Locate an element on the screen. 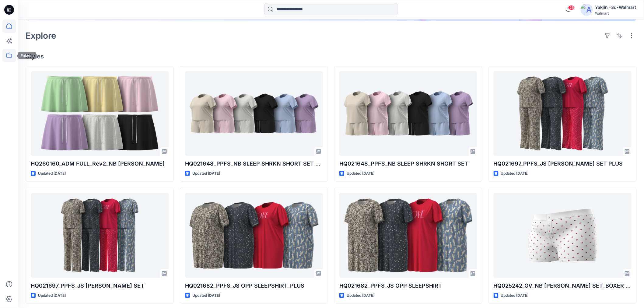 This screenshot has width=644, height=308. p: HQ021682_PPFS_JS OPP SLEEPSHIRT_PLUS is located at coordinates (253, 285).